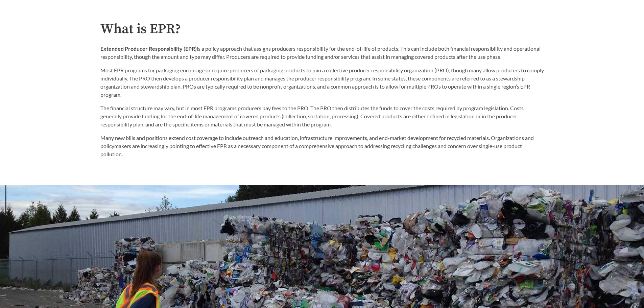 This screenshot has width=644, height=308. Describe the element at coordinates (322, 29) in the screenshot. I see `h2: What is EPR?` at that location.